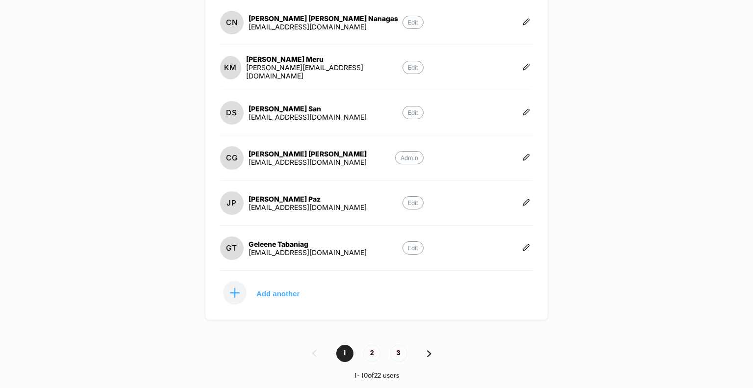 The image size is (753, 388). Describe the element at coordinates (429, 353) in the screenshot. I see `img: pagination forward` at that location.